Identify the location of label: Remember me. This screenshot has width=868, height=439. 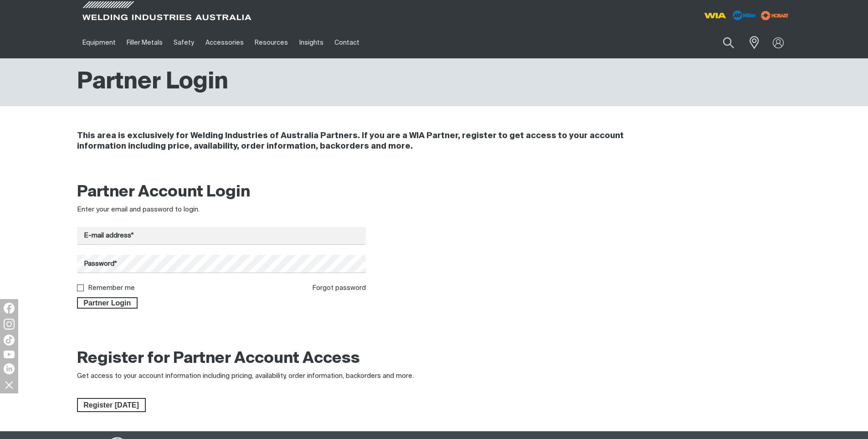
(111, 287).